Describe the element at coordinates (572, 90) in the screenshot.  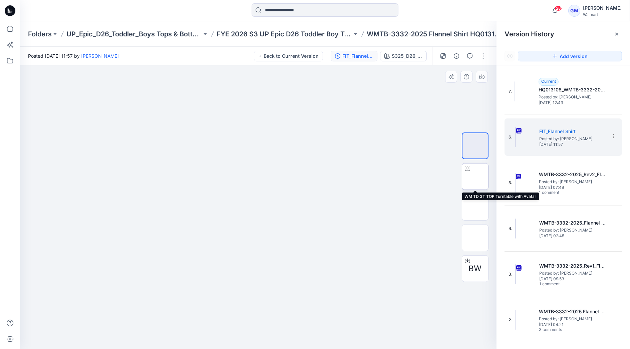
I see `h5: HQ013108_WMTB-3332-2025_GV_Flannel Shirt` at that location.